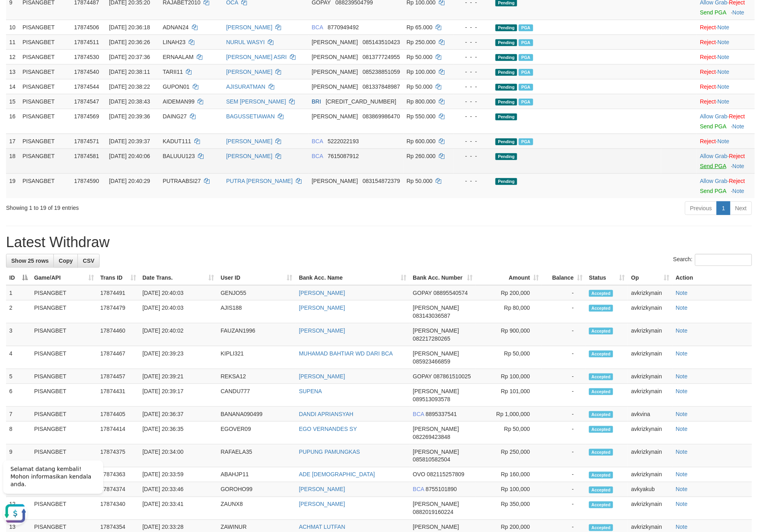 This screenshot has width=758, height=532. I want to click on a: 1, so click(723, 209).